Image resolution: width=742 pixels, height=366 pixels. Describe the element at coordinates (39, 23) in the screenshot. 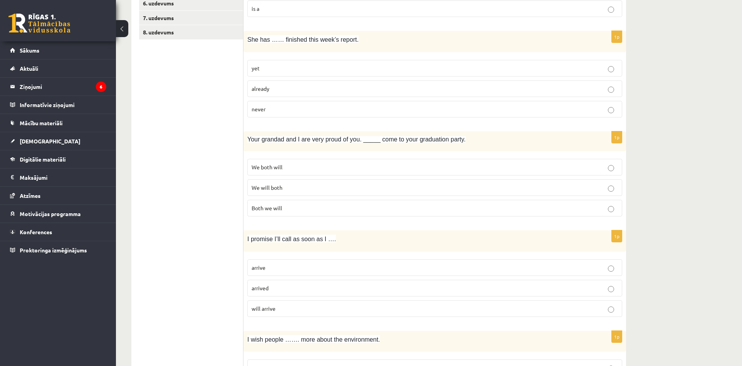

I see `a: Rīgas 1. Tālmācības vidusskola` at that location.